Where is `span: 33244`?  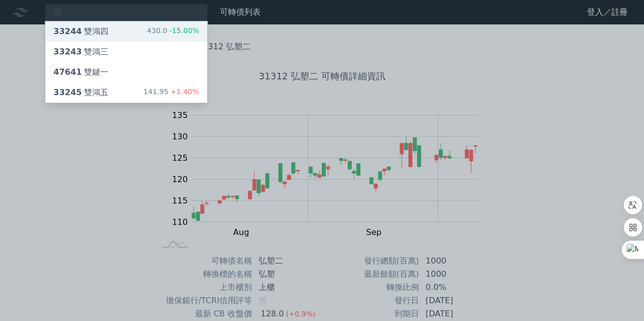 span: 33244 is located at coordinates (68, 31).